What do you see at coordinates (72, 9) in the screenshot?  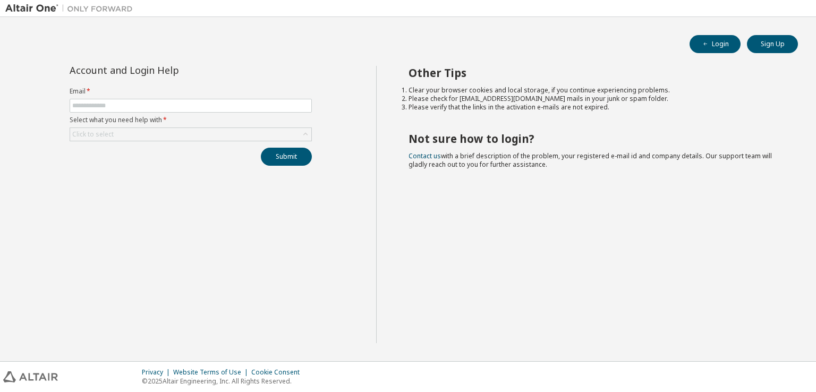 I see `img: Altair One` at bounding box center [72, 9].